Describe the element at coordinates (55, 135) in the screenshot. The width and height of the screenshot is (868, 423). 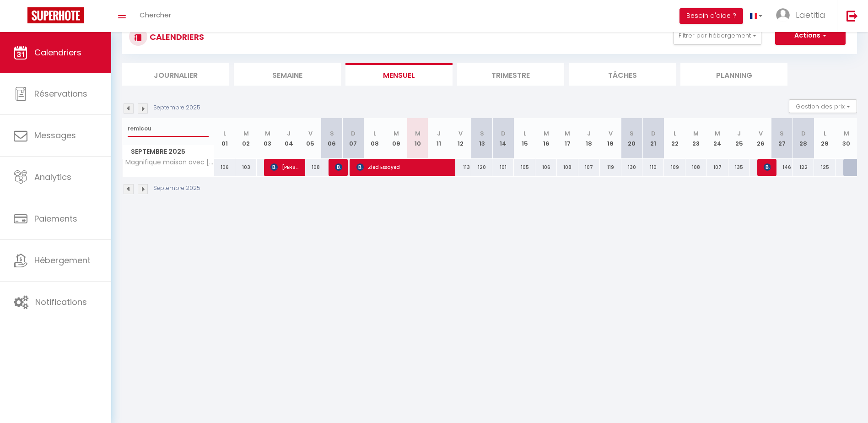
I see `span: Messages` at that location.